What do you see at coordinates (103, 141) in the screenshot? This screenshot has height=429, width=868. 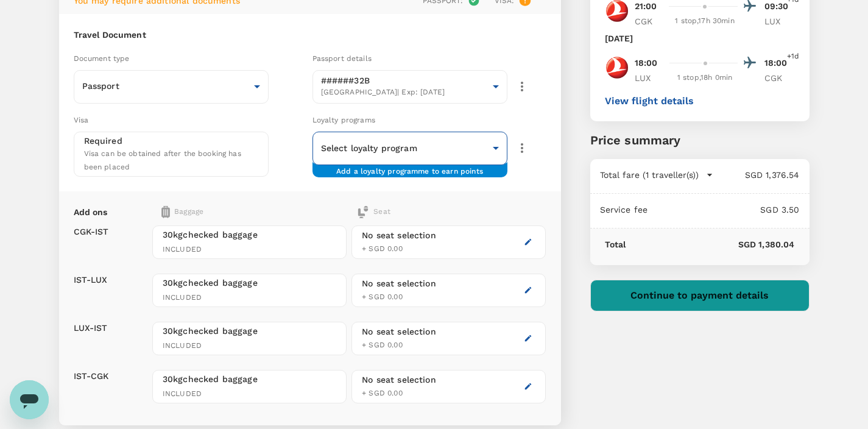 I see `p: Required` at bounding box center [103, 141].